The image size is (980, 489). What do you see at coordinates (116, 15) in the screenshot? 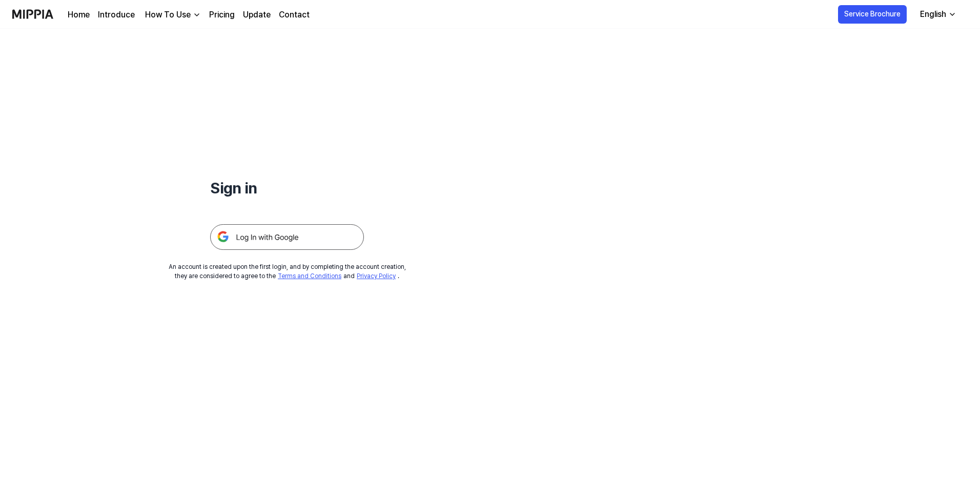
I see `a: Introduce` at bounding box center [116, 15].